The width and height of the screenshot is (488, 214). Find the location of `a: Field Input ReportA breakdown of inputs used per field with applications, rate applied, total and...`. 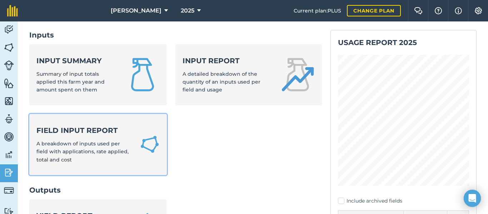

a: Field Input ReportA breakdown of inputs used per field with applications, rate applied, total and... is located at coordinates (98, 144).